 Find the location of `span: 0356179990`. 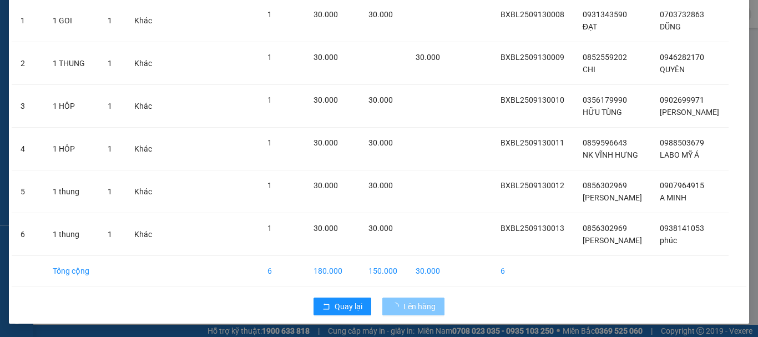

span: 0356179990 is located at coordinates (605, 100).